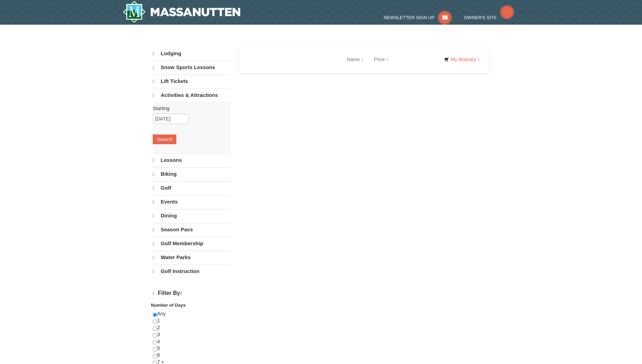 Image resolution: width=642 pixels, height=364 pixels. What do you see at coordinates (191, 244) in the screenshot?
I see `a: Golf Membership` at bounding box center [191, 244].